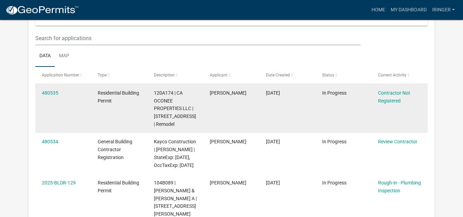 The height and width of the screenshot is (217, 463). Describe the element at coordinates (102, 75) in the screenshot. I see `span: Type` at that location.